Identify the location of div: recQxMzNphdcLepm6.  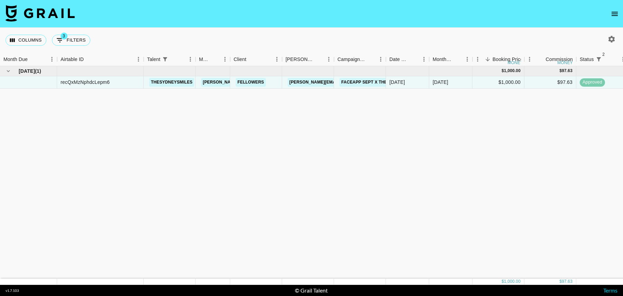
(85, 82).